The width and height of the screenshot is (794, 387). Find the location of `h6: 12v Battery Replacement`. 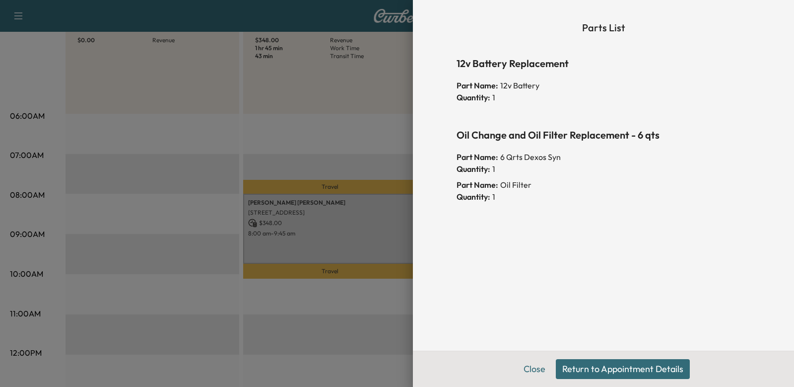

h6: 12v Battery Replacement is located at coordinates (603, 64).